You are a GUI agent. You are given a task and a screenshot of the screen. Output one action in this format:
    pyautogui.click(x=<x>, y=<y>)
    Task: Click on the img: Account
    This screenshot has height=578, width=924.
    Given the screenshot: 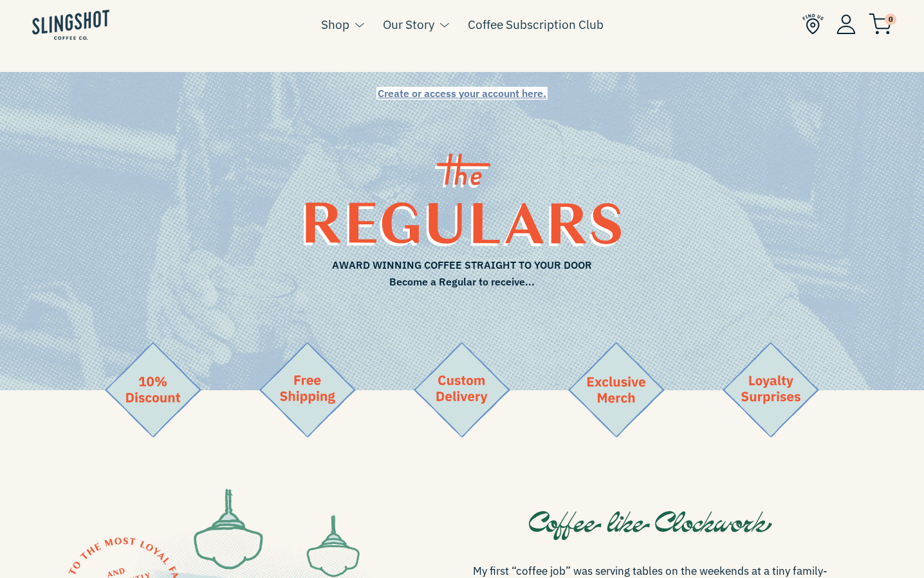 What is the action you would take?
    pyautogui.click(x=846, y=24)
    